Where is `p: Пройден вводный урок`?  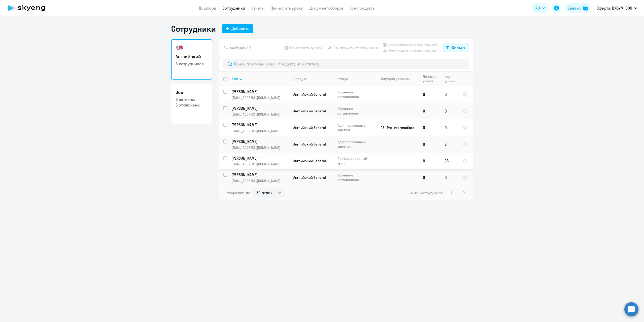 p: Пройден вводный урок is located at coordinates (354, 161).